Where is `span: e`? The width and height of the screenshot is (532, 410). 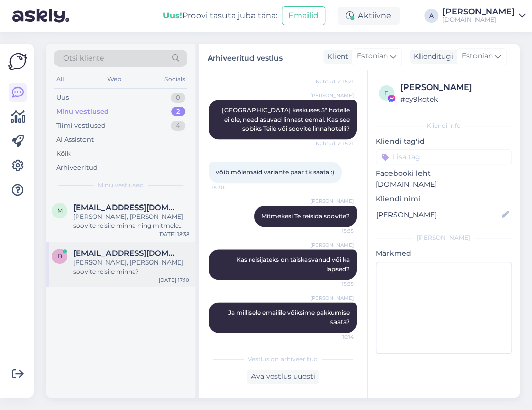
span: e is located at coordinates (386, 93).